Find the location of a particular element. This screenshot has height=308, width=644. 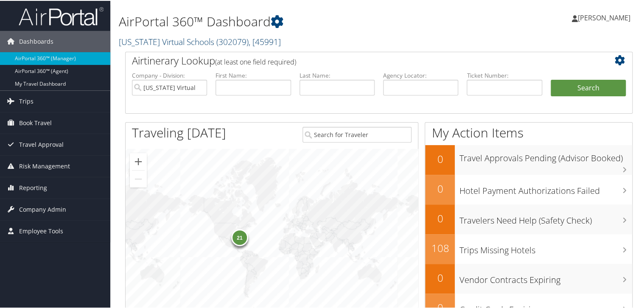

h1: AirPortal 360™ Dashboard is located at coordinates (291, 20).